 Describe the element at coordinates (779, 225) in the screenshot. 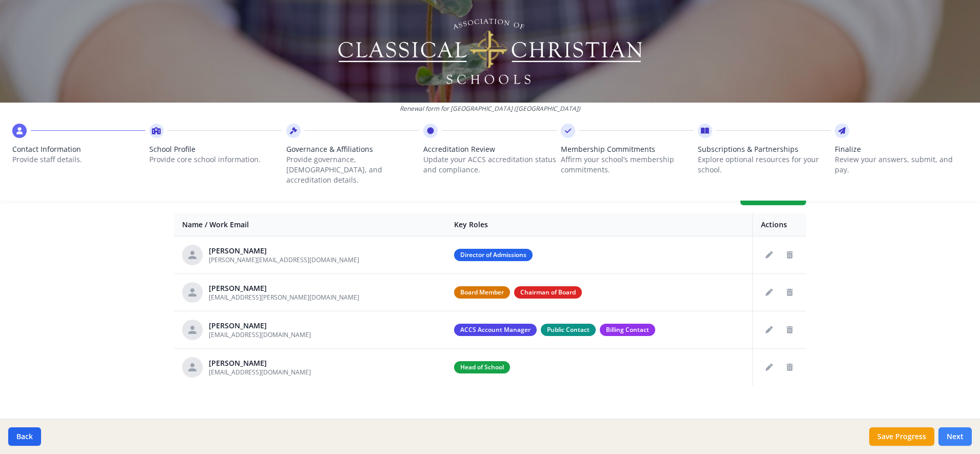

I see `th: Actions` at that location.